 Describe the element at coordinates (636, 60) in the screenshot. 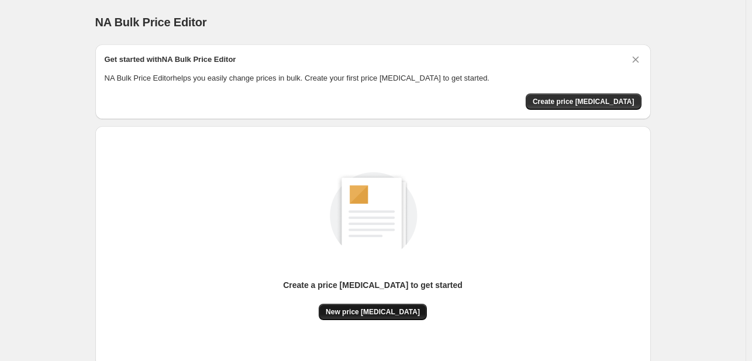

I see `button: Dismiss card` at that location.